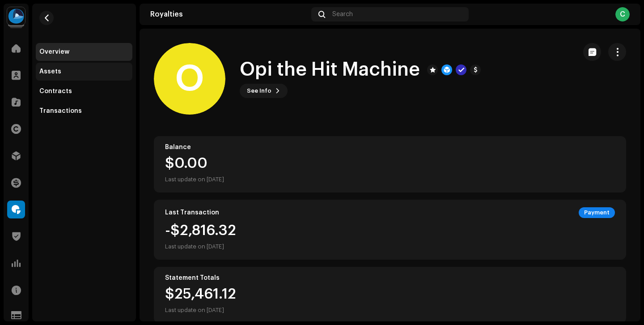 This screenshot has height=325, width=644. Describe the element at coordinates (390, 278) in the screenshot. I see `div: Statement Totals` at that location.